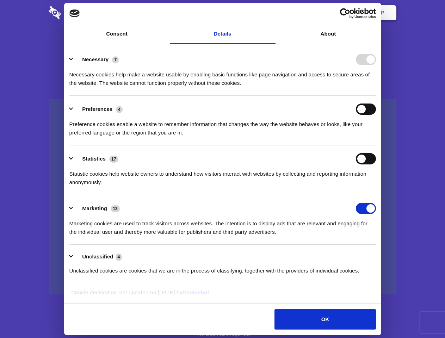 This screenshot has width=445, height=338. What do you see at coordinates (97, 109) in the screenshot?
I see `label: Preferences` at bounding box center [97, 109].